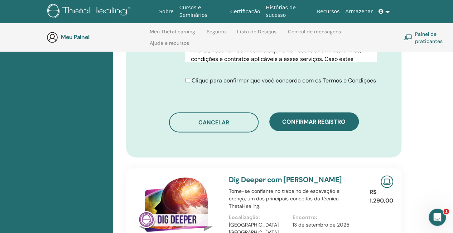 This screenshot has height=233, width=453. Describe the element at coordinates (280, 11) in the screenshot. I see `font: Histórias de sucesso` at that location.